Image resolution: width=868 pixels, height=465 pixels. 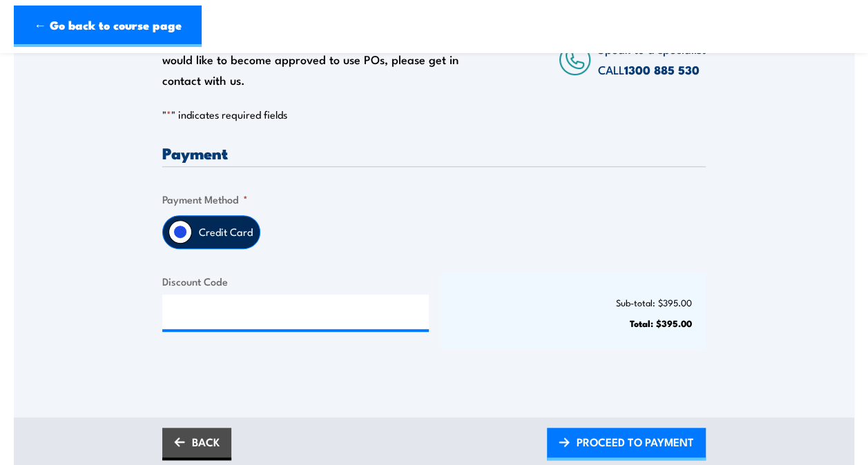 I want to click on p: Sub-total: $395.00, so click(x=573, y=303).